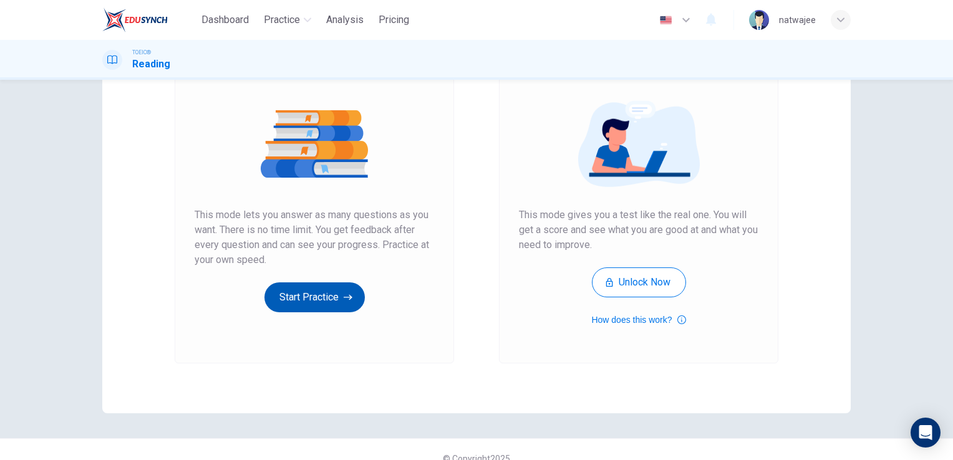  I want to click on span: Dashboard, so click(225, 20).